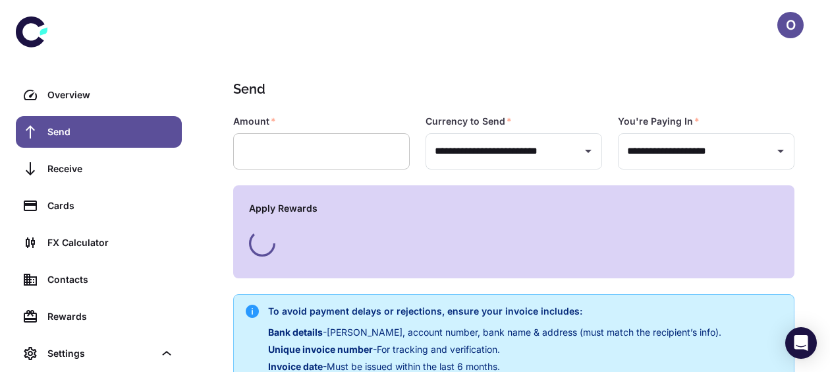  I want to click on label: Amount, so click(254, 121).